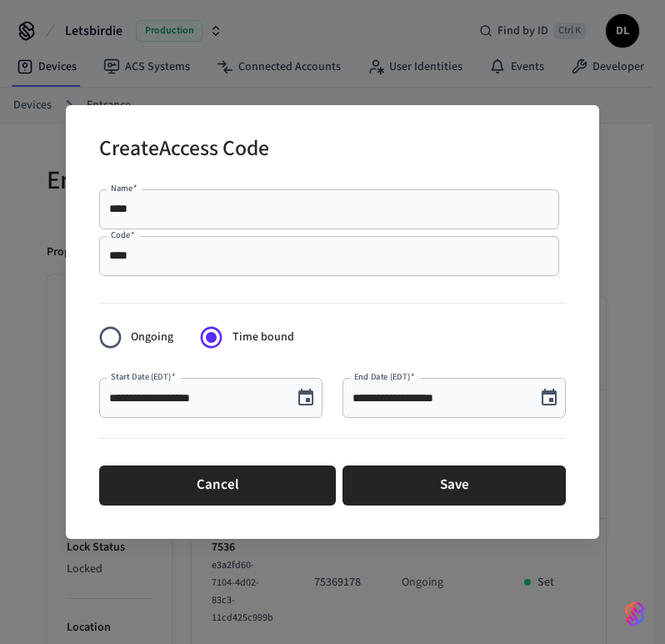 Image resolution: width=665 pixels, height=644 pixels. What do you see at coordinates (143, 376) in the screenshot?
I see `label: Start Date (EDT)` at bounding box center [143, 376].